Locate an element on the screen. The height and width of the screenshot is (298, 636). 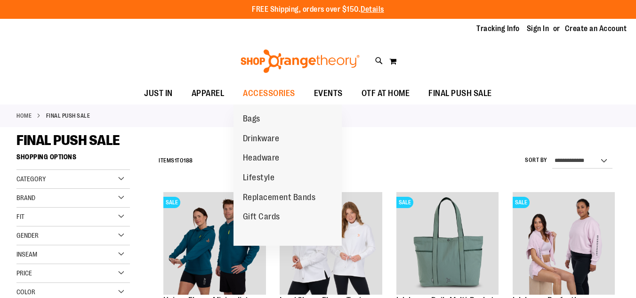
a: Drinkware is located at coordinates (261, 139).